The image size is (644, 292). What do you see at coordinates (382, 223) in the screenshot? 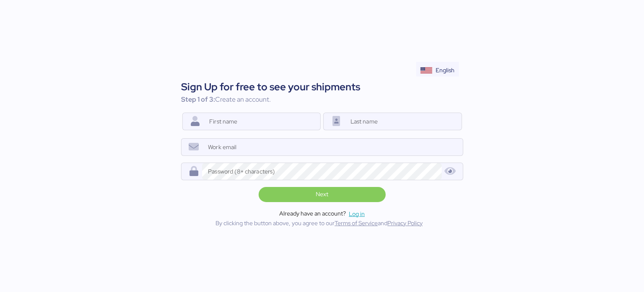
I see `span: and` at bounding box center [382, 223].